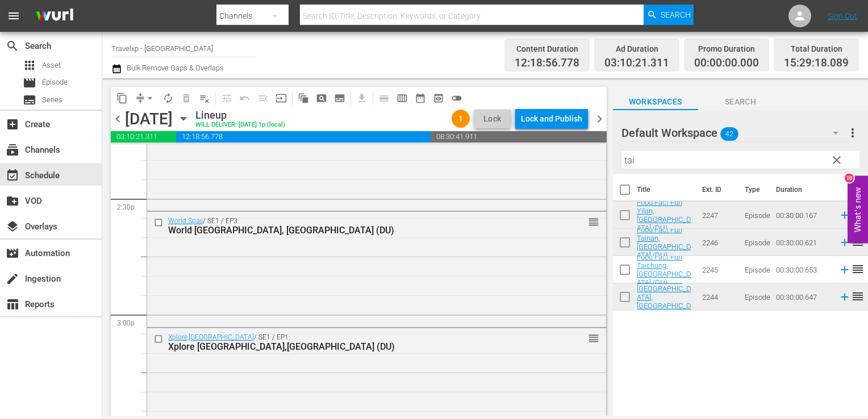  I want to click on span: Reports, so click(13, 304).